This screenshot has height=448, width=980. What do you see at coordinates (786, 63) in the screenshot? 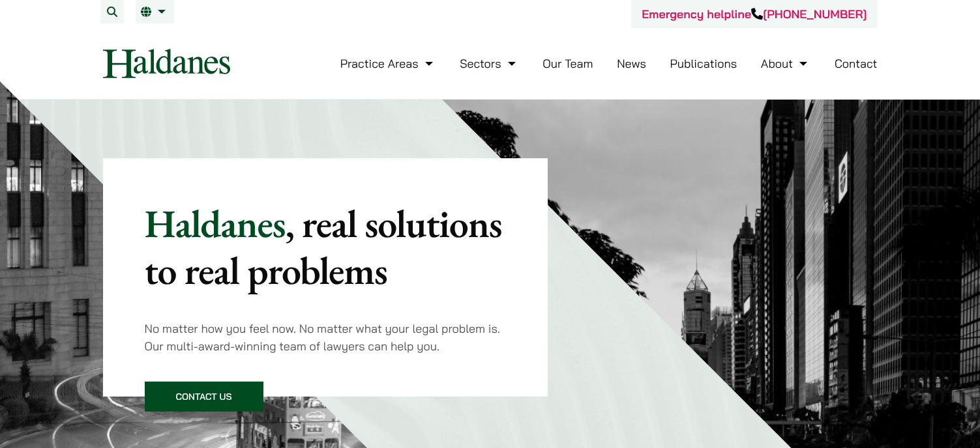
I see `a: About` at bounding box center [786, 63].